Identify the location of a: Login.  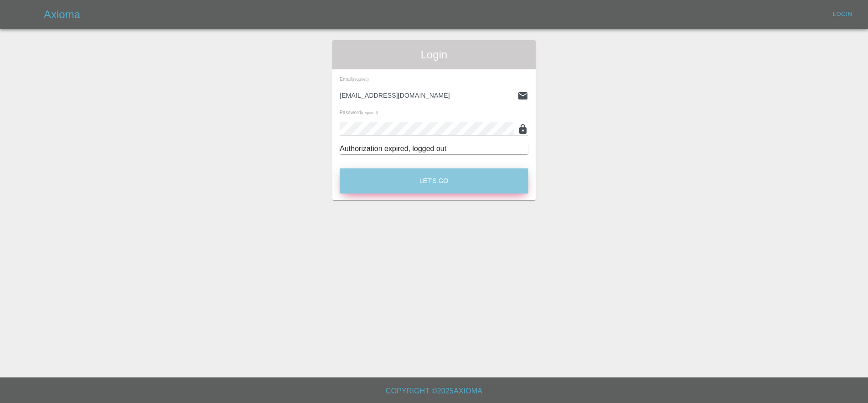
(842, 14).